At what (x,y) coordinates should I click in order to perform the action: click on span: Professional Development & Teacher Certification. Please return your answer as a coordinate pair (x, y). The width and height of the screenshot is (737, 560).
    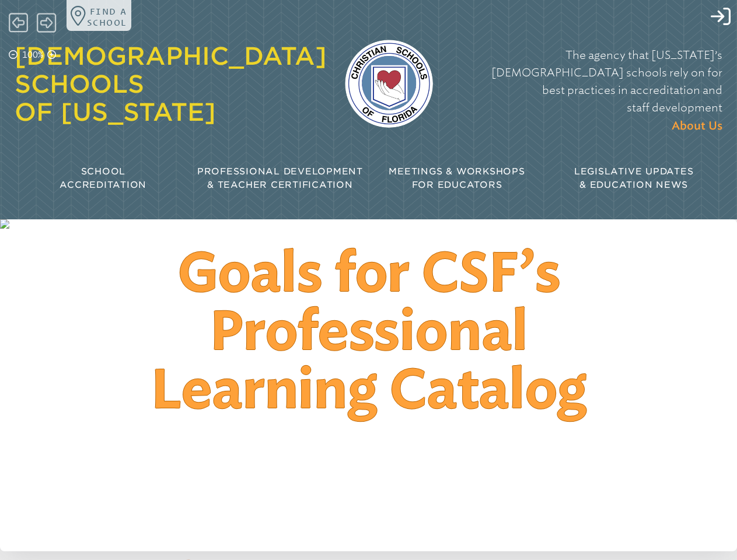
    Looking at the image, I should click on (280, 178).